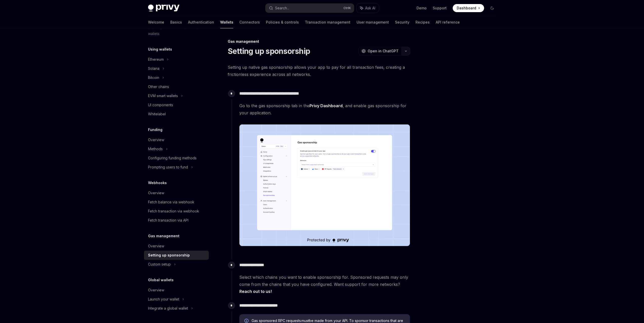 This screenshot has width=644, height=323. What do you see at coordinates (327, 22) in the screenshot?
I see `a: Transaction management` at bounding box center [327, 22].